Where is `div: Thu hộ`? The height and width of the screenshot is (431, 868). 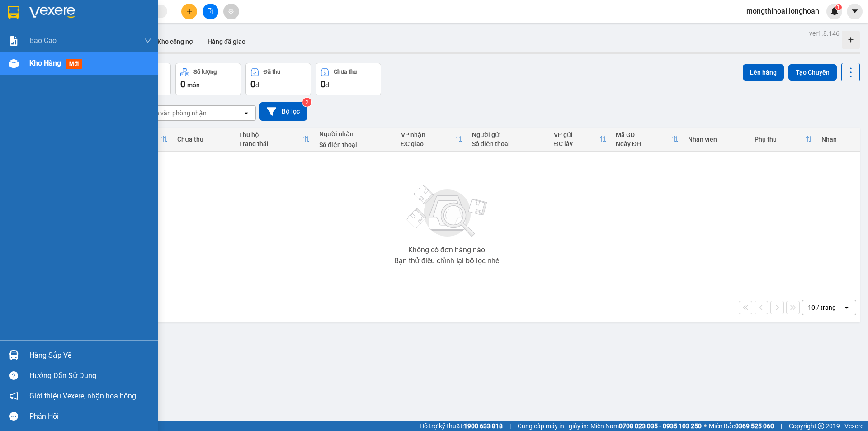 div: Thu hộ is located at coordinates (271, 135).